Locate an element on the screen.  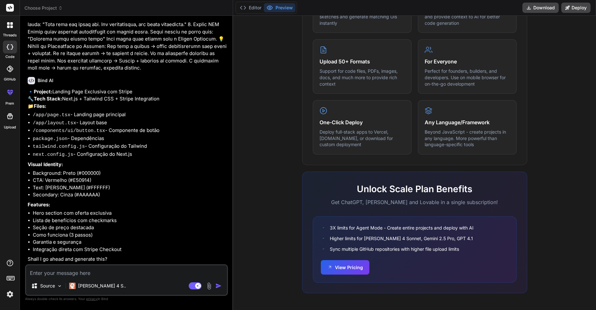
li: Lista de benefícios com checkmarks is located at coordinates (130, 220).